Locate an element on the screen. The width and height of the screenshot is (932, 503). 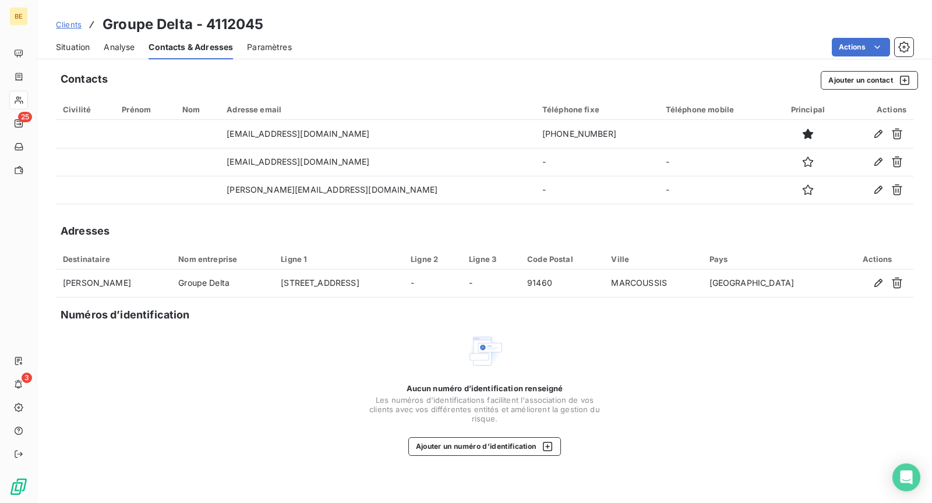
span: Analyse is located at coordinates (119, 47).